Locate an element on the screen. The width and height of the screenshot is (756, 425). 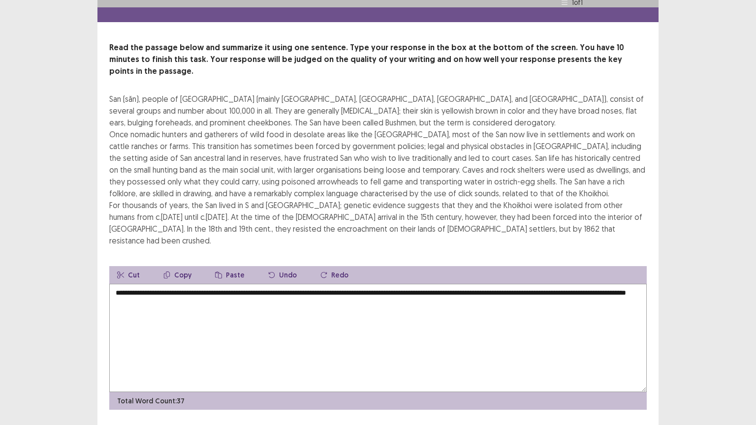
p: Read the passage below and summarize it using one sentence. Type your response in the box at the ... is located at coordinates (378, 60).